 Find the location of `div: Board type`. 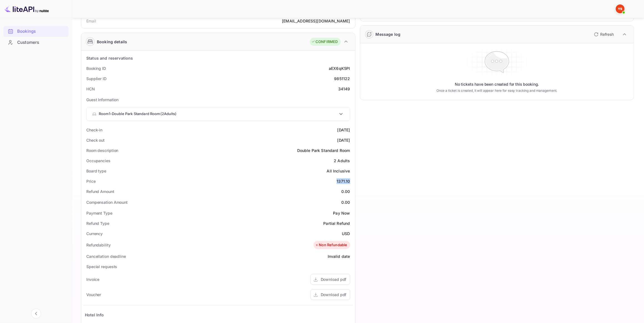

div: Board type is located at coordinates (96, 171).